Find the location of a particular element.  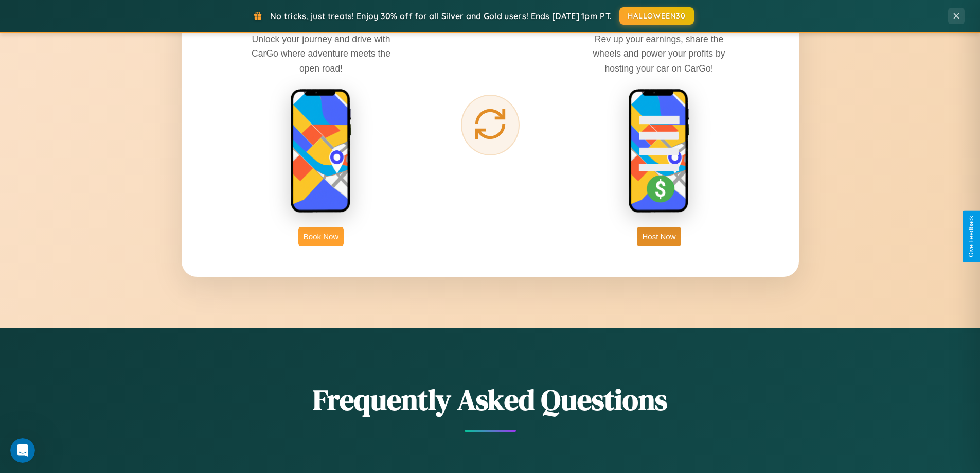

div: Give Feedback is located at coordinates (971, 236).